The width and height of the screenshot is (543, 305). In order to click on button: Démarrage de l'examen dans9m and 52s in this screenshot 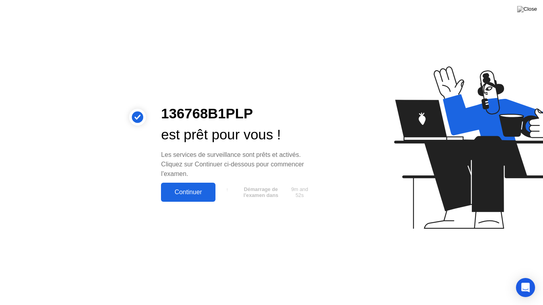, I will do `click(266, 192)`.